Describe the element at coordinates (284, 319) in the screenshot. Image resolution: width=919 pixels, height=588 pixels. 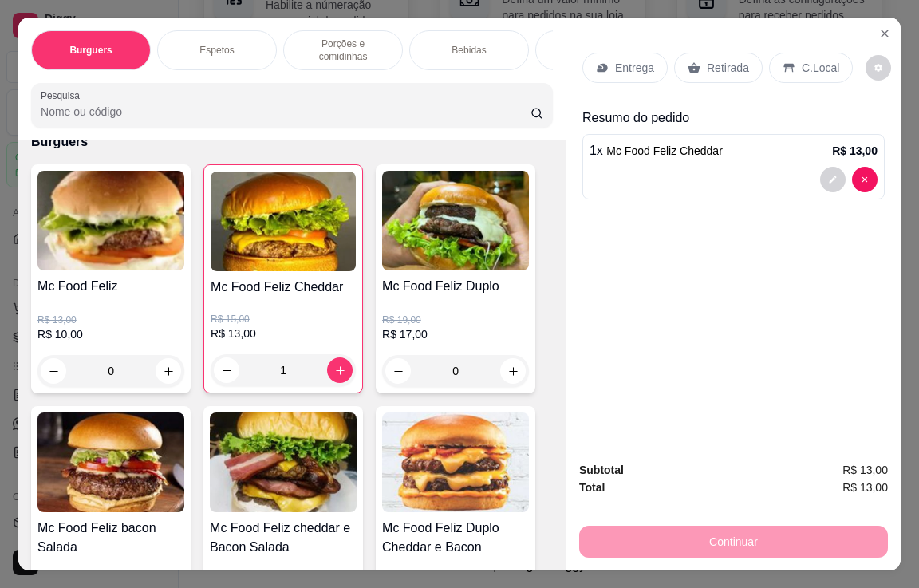
I see `p: R$ 15,00` at that location.